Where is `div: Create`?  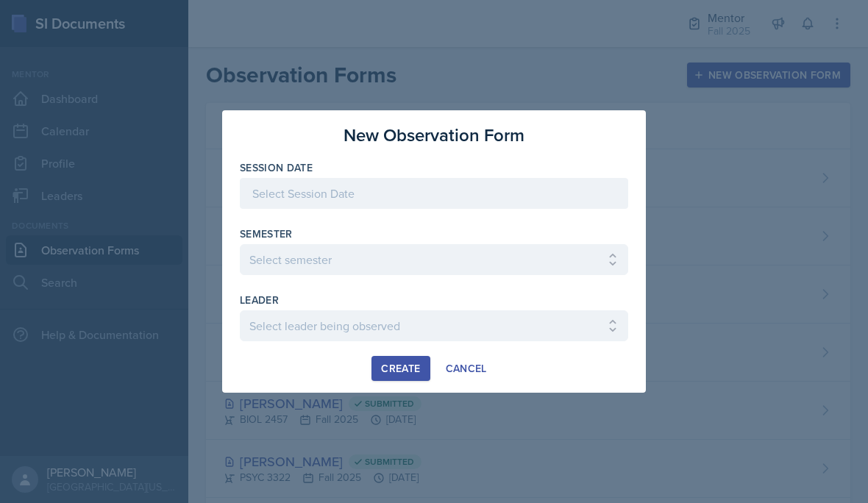 div: Create is located at coordinates (400, 368).